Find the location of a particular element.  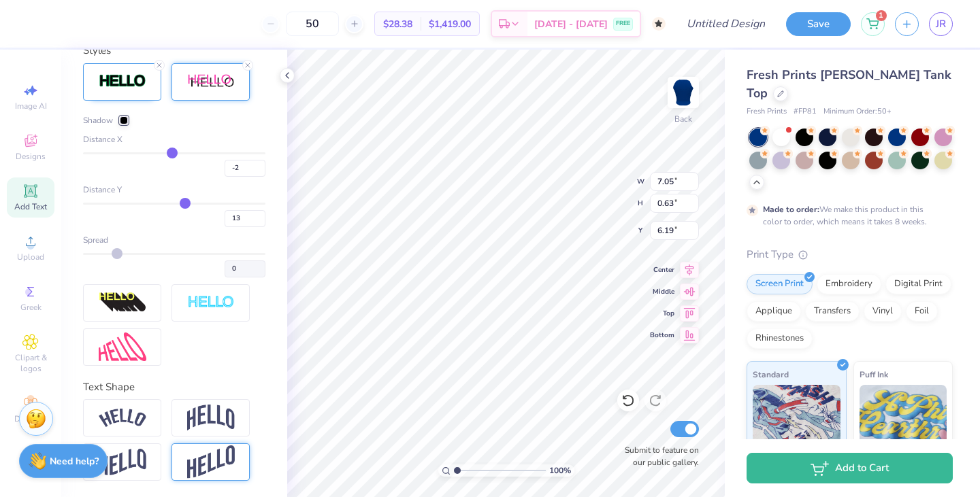

span: Designs is located at coordinates (31, 157).